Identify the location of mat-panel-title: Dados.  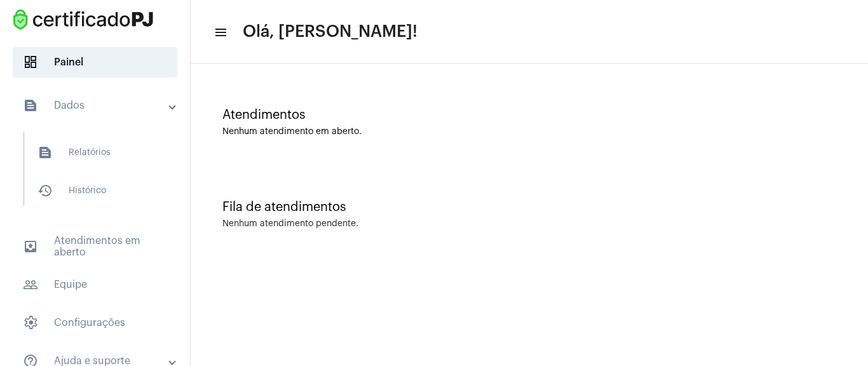
(96, 105).